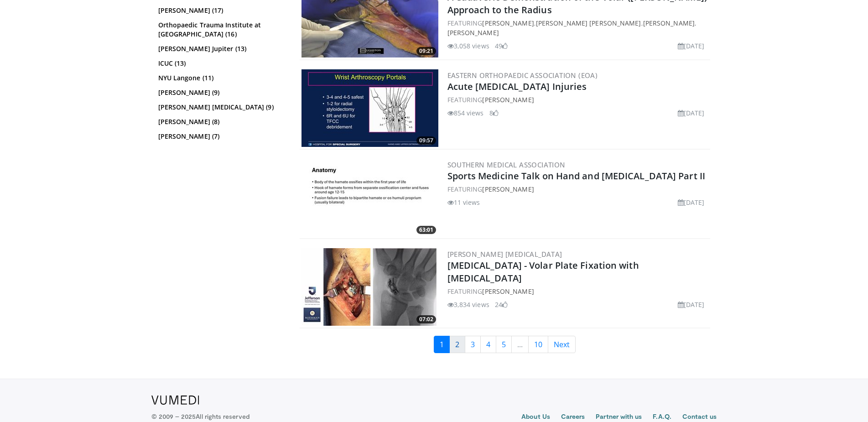  Describe the element at coordinates (465, 113) in the screenshot. I see `li: 854 views` at that location.